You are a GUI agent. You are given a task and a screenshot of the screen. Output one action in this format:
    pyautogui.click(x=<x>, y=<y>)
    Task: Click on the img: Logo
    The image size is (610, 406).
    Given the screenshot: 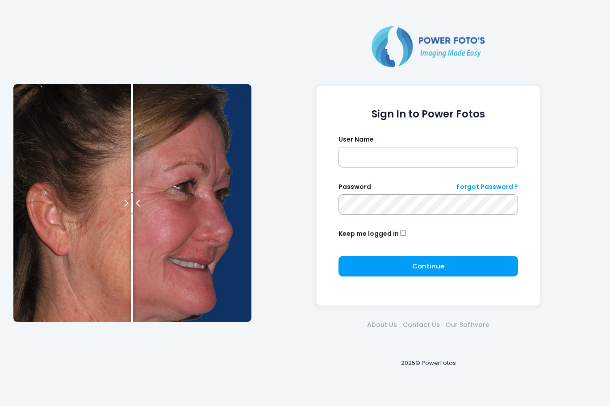 What is the action you would take?
    pyautogui.click(x=428, y=46)
    